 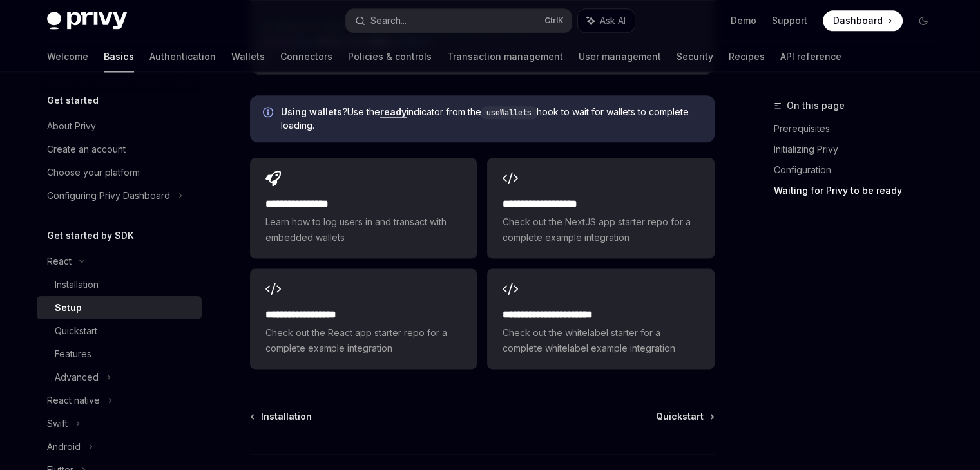 I want to click on a: Dashboard, so click(x=863, y=21).